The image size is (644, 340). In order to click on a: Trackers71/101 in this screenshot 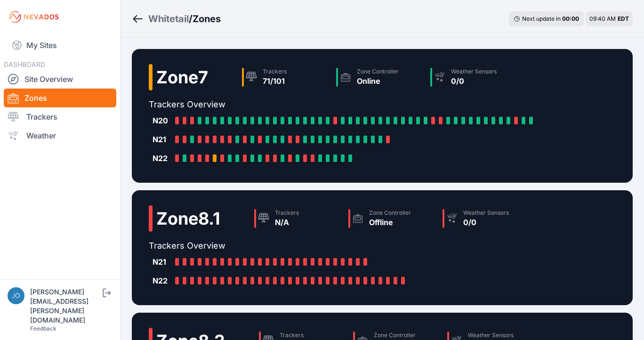, I will do `click(285, 77)`.